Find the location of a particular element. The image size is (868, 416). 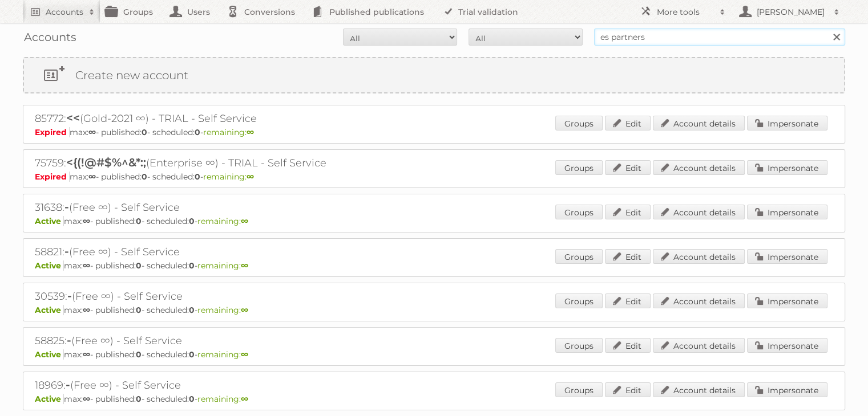

h2: 58825: (Free ∞) - Self Service is located at coordinates (235, 341).